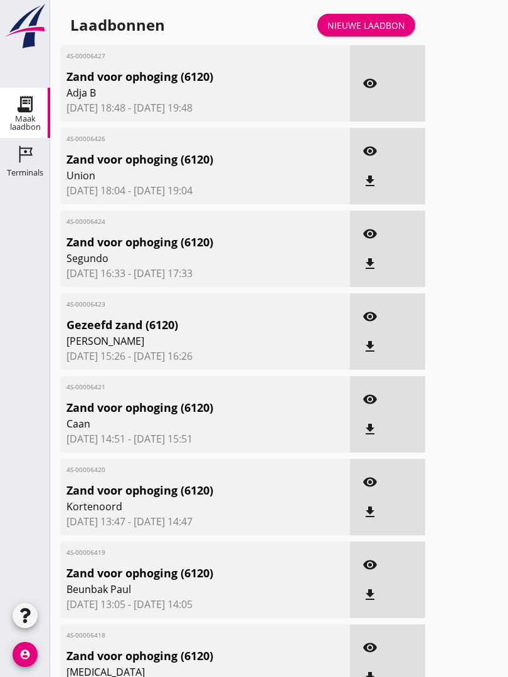  What do you see at coordinates (182, 304) in the screenshot?
I see `span: 4S-00006423` at bounding box center [182, 304].